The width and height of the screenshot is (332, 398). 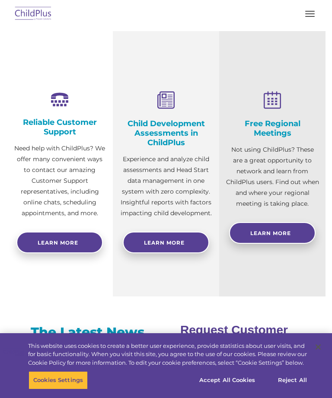 What do you see at coordinates (166, 133) in the screenshot?
I see `h4: Child Development Assessments in ChildPlus` at bounding box center [166, 133].